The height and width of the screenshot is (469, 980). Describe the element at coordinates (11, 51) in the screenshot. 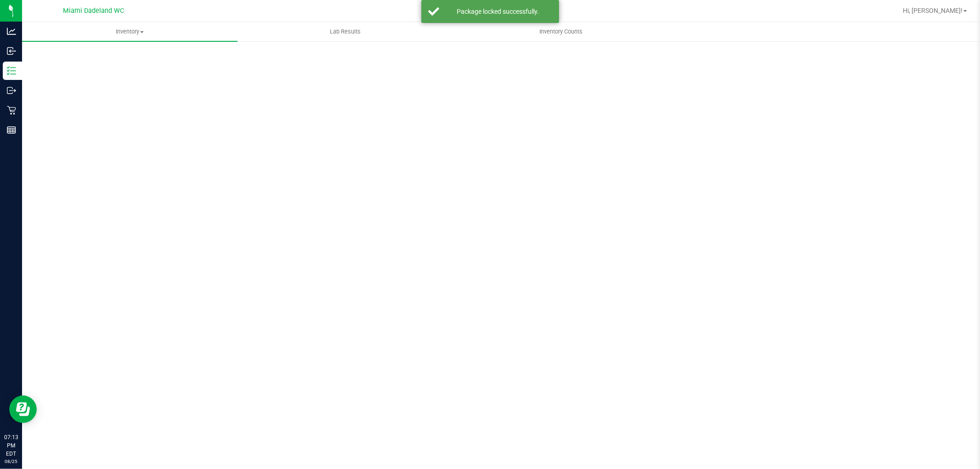

I see `inline-svg: Inbound` at that location.